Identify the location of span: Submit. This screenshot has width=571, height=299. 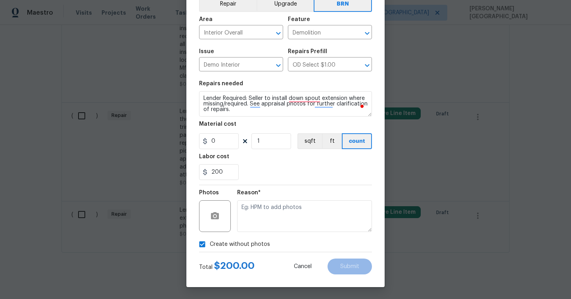
(349, 266).